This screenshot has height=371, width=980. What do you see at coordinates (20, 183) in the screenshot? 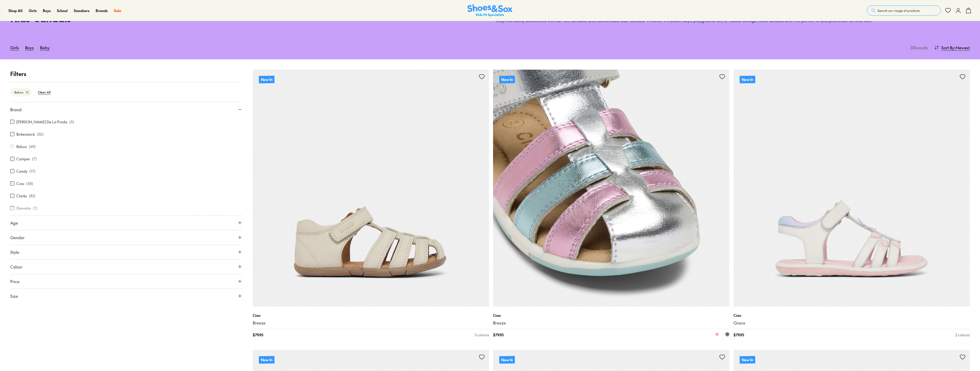
I see `label: Ciao` at bounding box center [20, 183].